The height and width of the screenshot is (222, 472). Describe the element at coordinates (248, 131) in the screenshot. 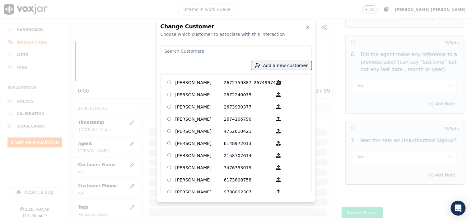

I see `p: 4752610421` at that location.